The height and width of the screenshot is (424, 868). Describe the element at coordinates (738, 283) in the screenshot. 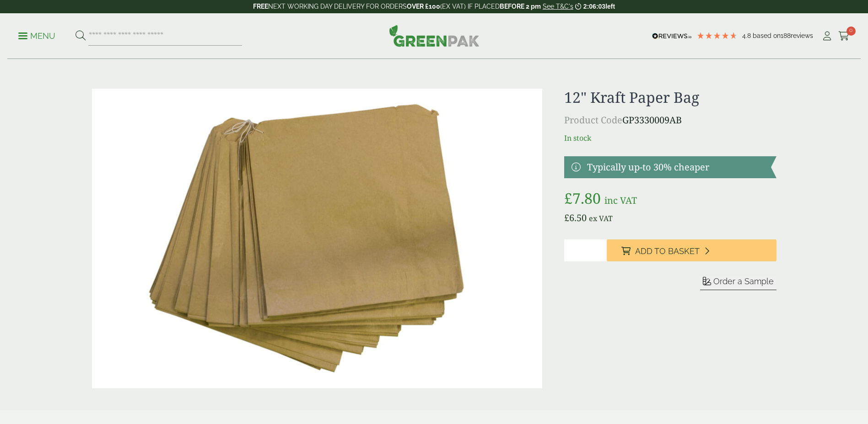

I see `button: Order a Sample` at that location.